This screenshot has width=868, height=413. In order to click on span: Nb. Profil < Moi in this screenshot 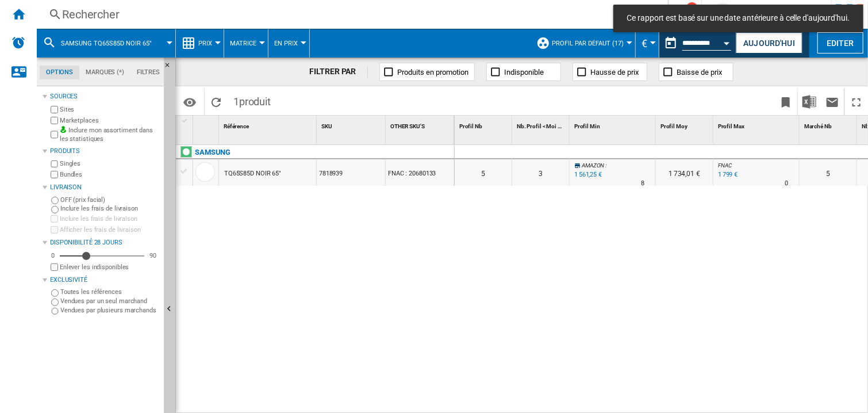, I will do `click(536, 126)`.